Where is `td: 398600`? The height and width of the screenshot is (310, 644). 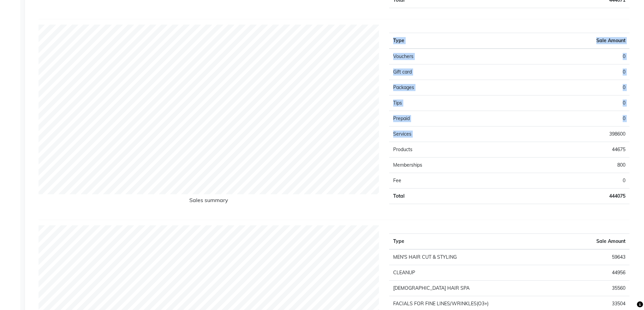
td: 398600 is located at coordinates (569, 134).